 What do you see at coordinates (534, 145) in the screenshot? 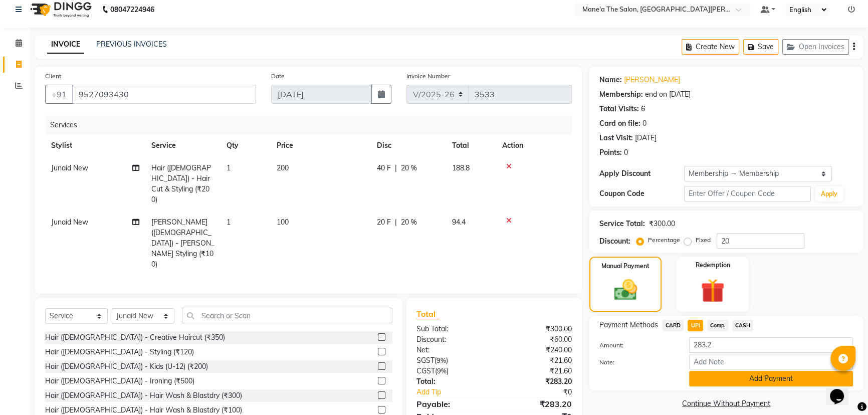
I see `th: Action` at bounding box center [534, 145].